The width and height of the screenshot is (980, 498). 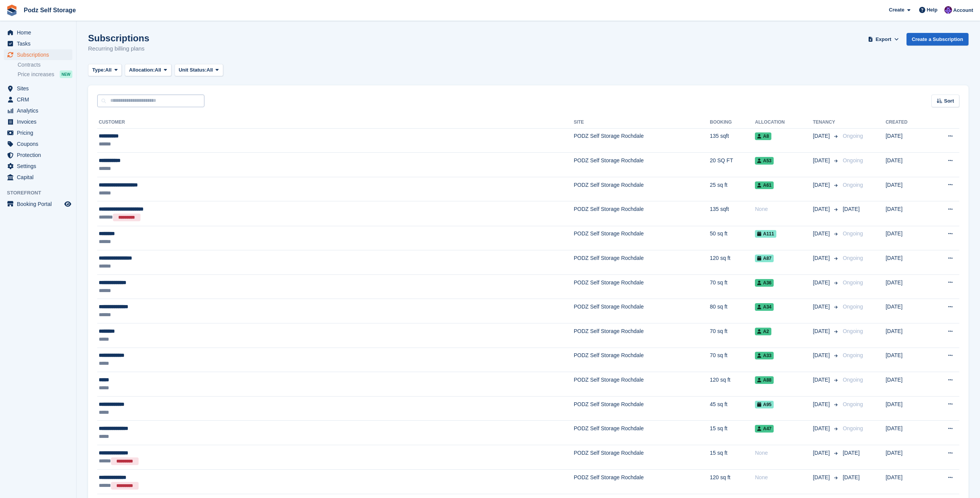 I want to click on span: Subscriptions, so click(x=40, y=55).